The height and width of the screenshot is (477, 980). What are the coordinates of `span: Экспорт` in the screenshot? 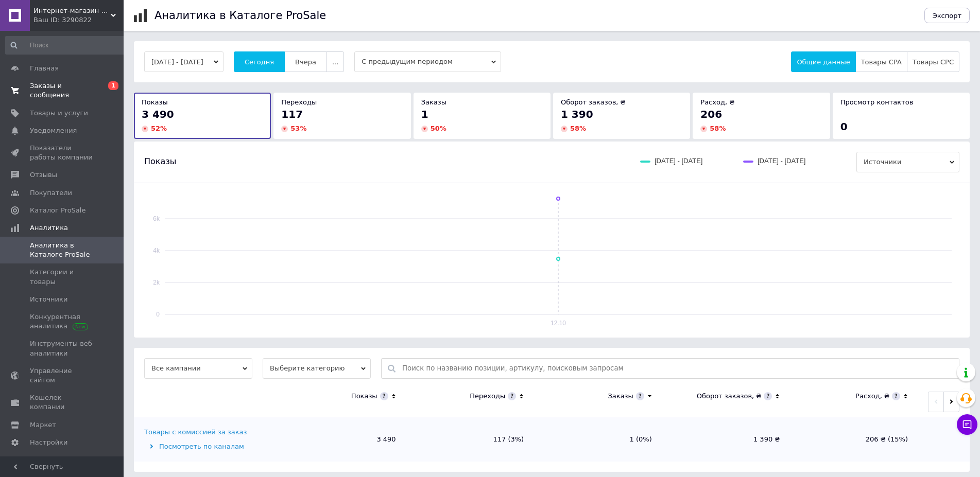 It's located at (947, 15).